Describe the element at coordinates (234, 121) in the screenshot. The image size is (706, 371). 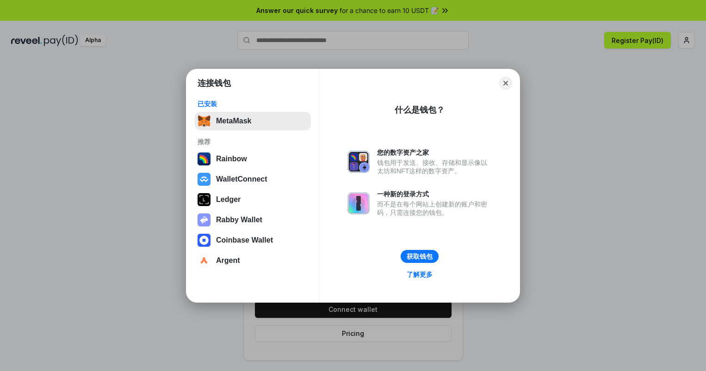
I see `div: MetaMask` at that location.